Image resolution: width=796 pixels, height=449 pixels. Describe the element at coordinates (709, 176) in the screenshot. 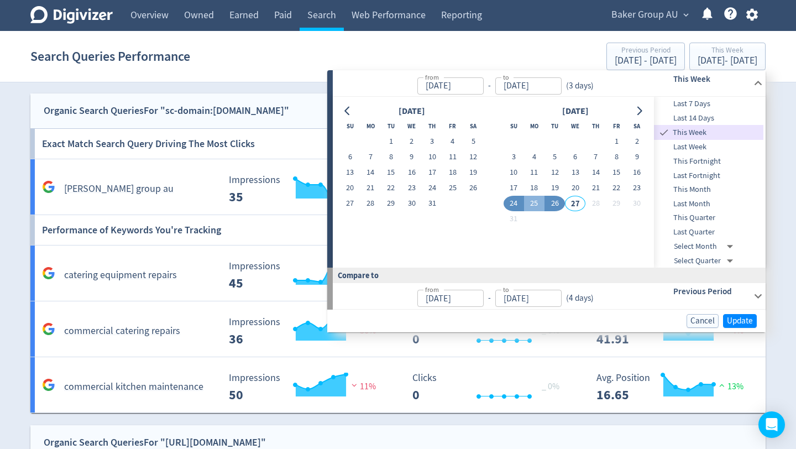

I see `span: Last Fortnight` at that location.